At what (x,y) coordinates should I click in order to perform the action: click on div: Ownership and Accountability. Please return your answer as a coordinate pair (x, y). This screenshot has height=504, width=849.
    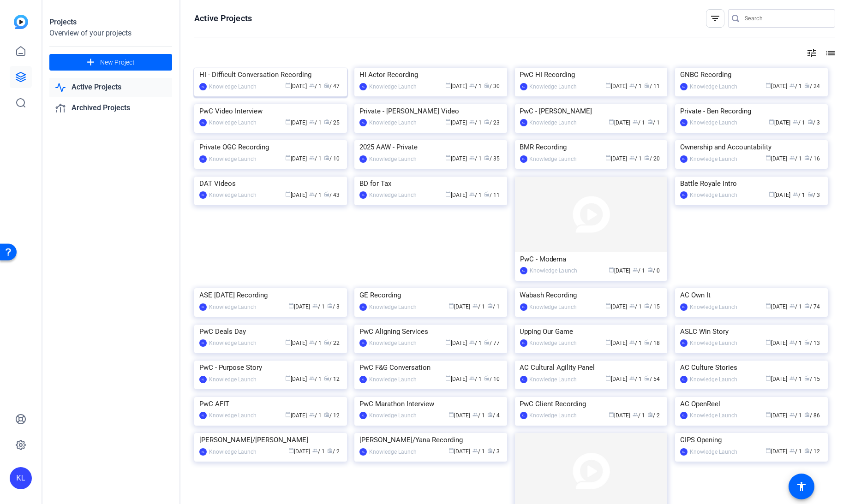
    Looking at the image, I should click on (751, 147).